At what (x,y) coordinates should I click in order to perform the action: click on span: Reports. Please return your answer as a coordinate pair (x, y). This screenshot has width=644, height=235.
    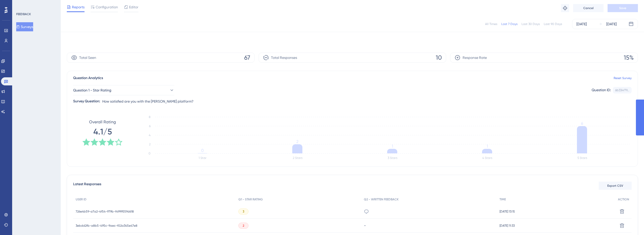
    Looking at the image, I should click on (78, 7).